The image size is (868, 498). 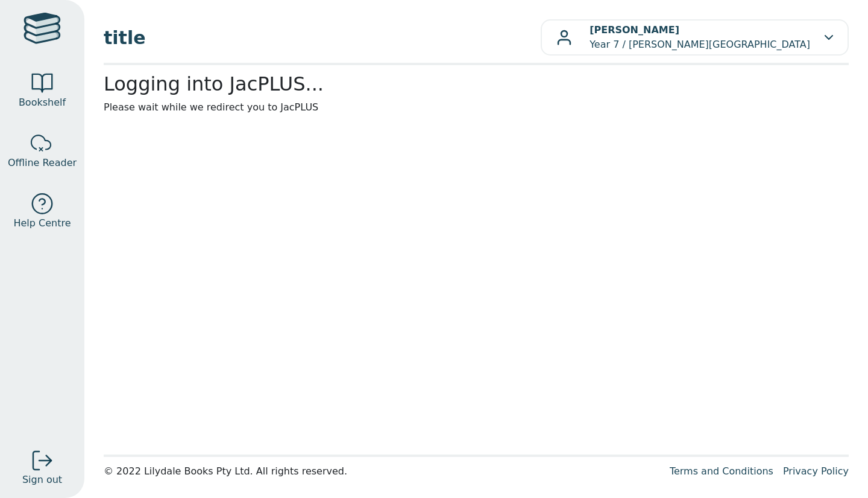 I want to click on a: Terms and Conditions, so click(x=721, y=470).